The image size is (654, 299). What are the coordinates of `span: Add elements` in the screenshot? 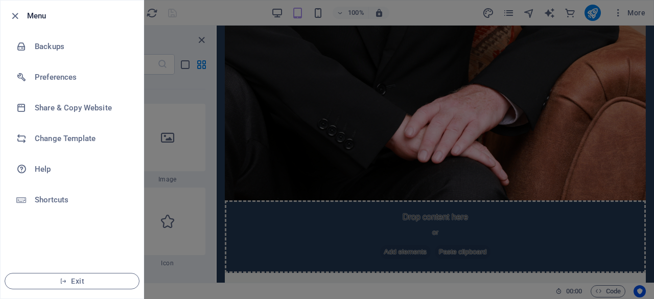 It's located at (189, 226).